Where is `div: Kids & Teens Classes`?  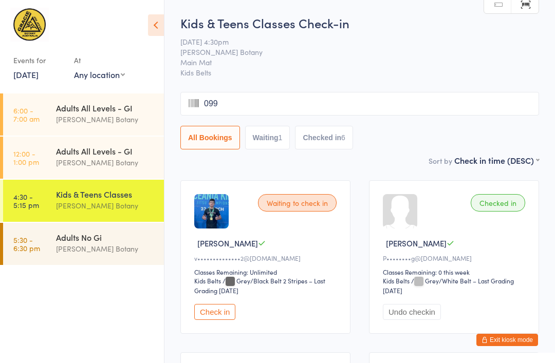
div: Kids & Teens Classes is located at coordinates (105, 194).